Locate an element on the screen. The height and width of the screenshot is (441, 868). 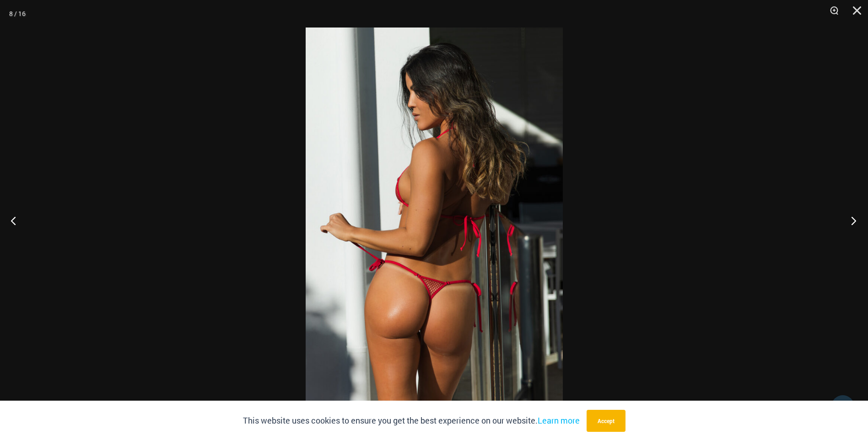
div: 8 / 16 is located at coordinates (17, 14).